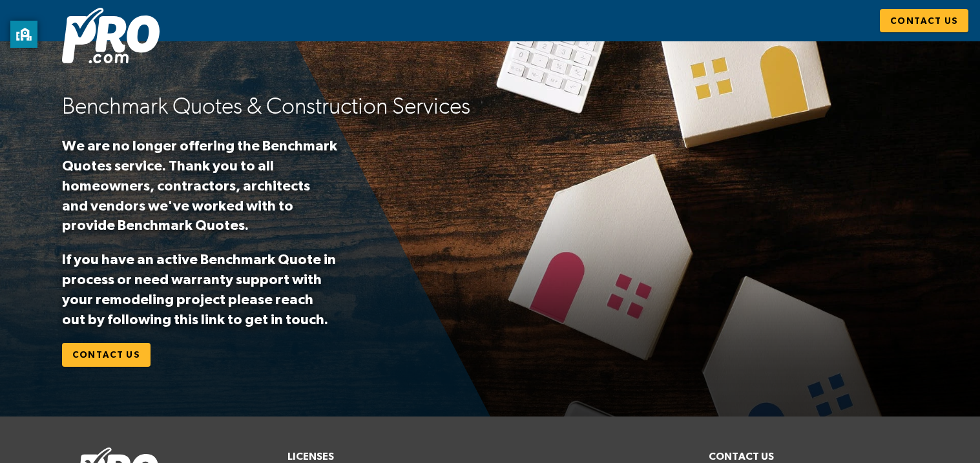  What do you see at coordinates (200, 288) in the screenshot?
I see `p: If you have an active Benchmark Quote in process or need warranty support with your remodeling pr...` at bounding box center [200, 288].